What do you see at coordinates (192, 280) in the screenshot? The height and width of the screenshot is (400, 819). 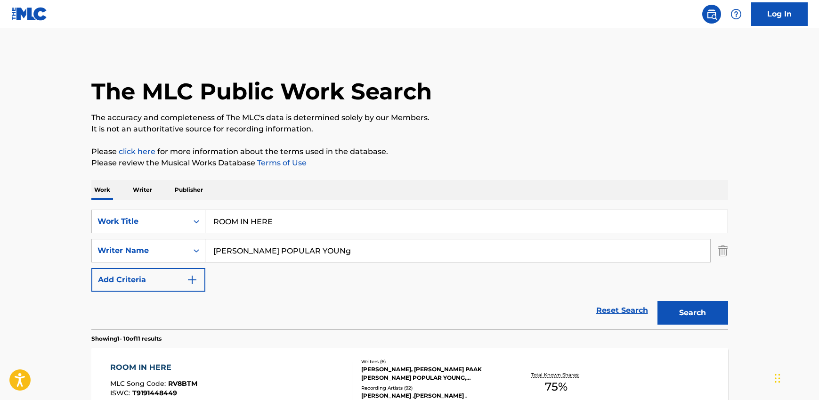 I see `img: 9d2ae6d4665cec9f34b9.svg` at bounding box center [192, 280].